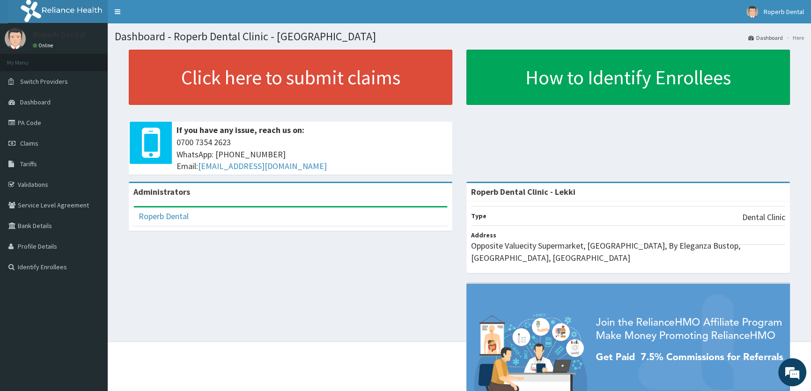 The width and height of the screenshot is (811, 391). I want to click on a: Online, so click(44, 45).